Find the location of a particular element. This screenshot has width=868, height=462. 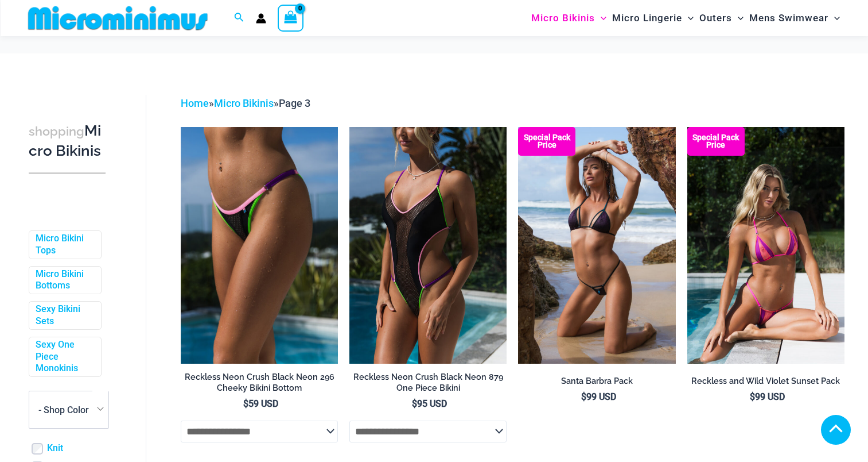

img: Reckless Neon Crush Black Neon 296 Cheeky 02 is located at coordinates (259, 244).